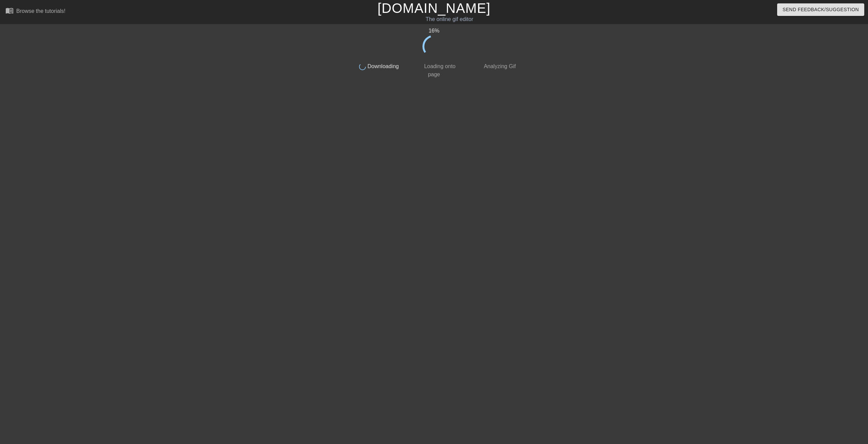 The width and height of the screenshot is (868, 444). I want to click on div: 16 %, so click(434, 31).